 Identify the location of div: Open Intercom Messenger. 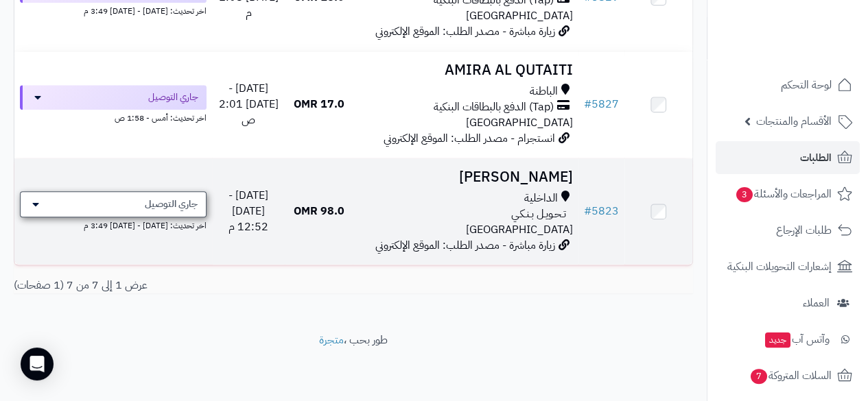
(37, 364).